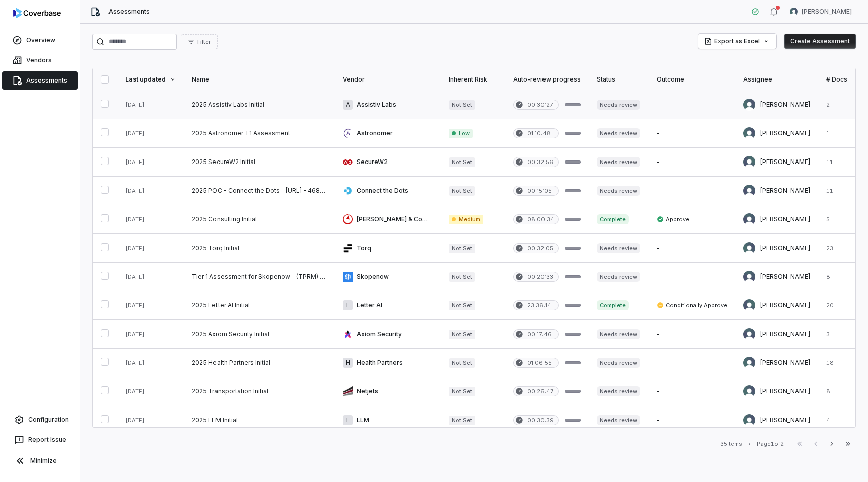 The width and height of the screenshot is (868, 482). I want to click on div: Inherent Risk, so click(472, 79).